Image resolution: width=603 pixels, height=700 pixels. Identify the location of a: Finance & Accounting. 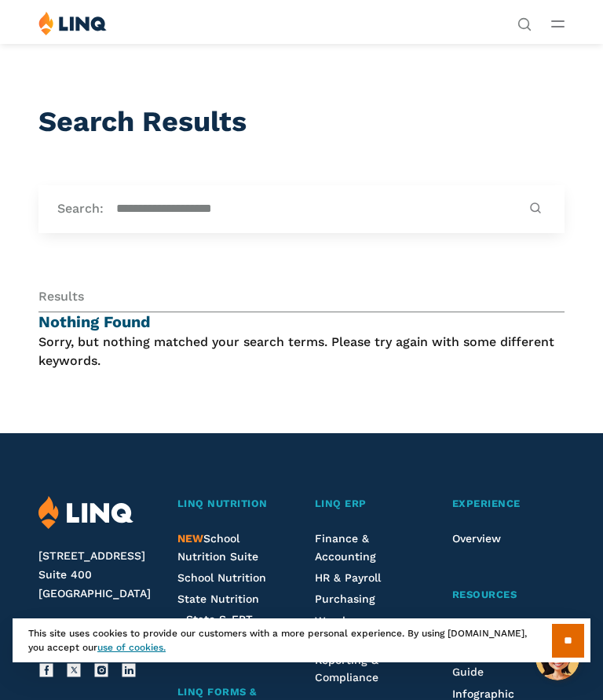
(345, 547).